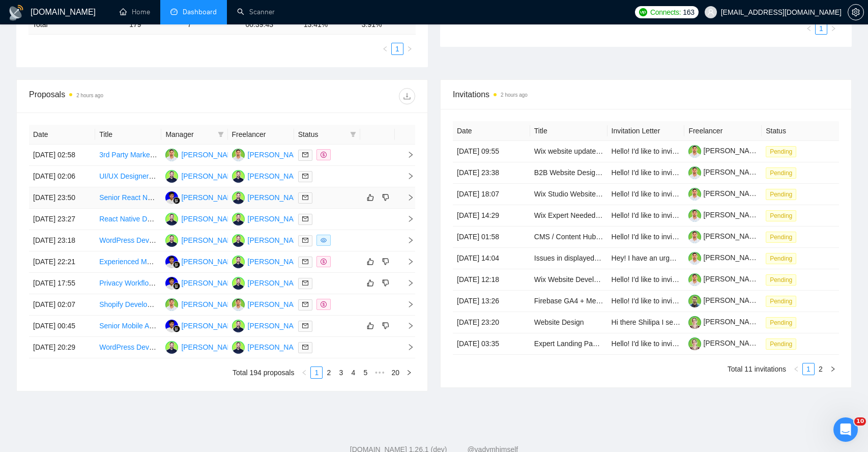 Image resolution: width=868 pixels, height=452 pixels. What do you see at coordinates (365, 373) in the screenshot?
I see `li: 5` at bounding box center [365, 373].